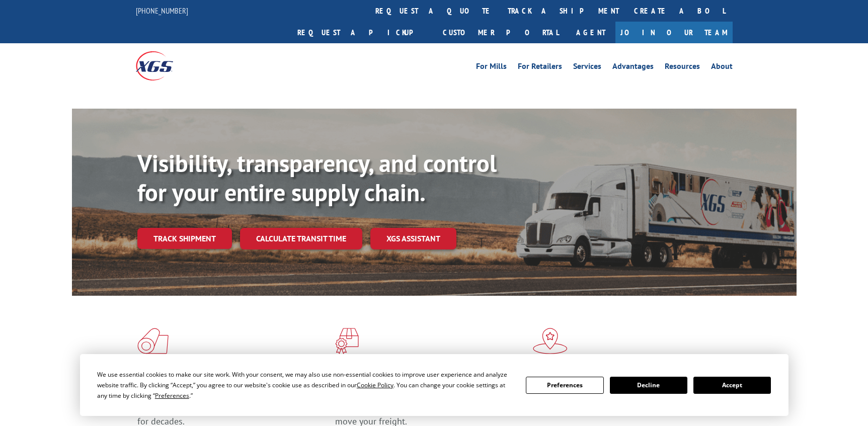 Image resolution: width=868 pixels, height=426 pixels. What do you see at coordinates (153, 341) in the screenshot?
I see `img: xgs-icon-total-supply-chain-intelligence-red` at bounding box center [153, 341].